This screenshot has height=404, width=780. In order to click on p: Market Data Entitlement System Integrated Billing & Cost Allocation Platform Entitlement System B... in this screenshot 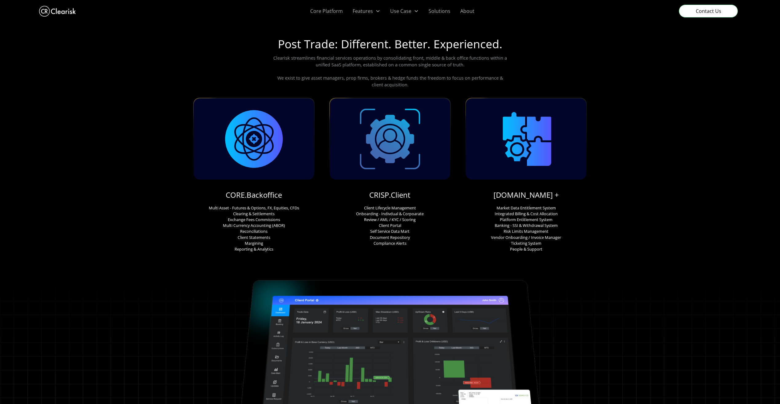, I will do `click(526, 229)`.